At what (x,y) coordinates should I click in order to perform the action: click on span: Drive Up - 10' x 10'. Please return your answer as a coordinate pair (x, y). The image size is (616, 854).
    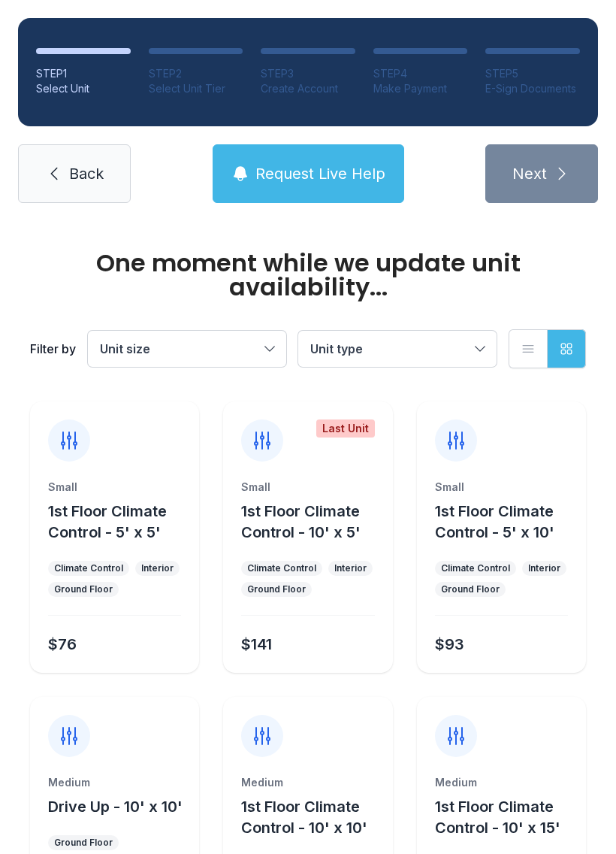
    Looking at the image, I should click on (115, 807).